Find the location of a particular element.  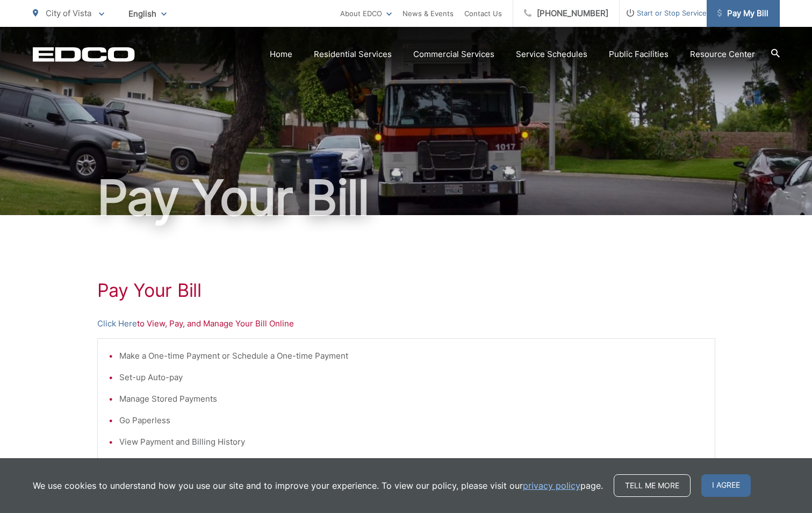

a: Click Here is located at coordinates (117, 323).